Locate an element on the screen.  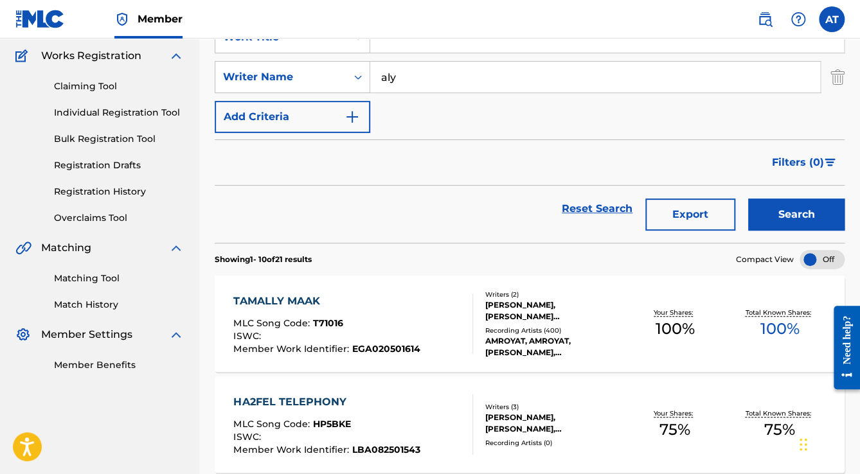
a: HA2FEL TELEPHONYMLC Song Code:HP5BKEISWC:Member Work Identifier:LBA082501543Writers (3)[PERSON_NA... is located at coordinates (529, 425).